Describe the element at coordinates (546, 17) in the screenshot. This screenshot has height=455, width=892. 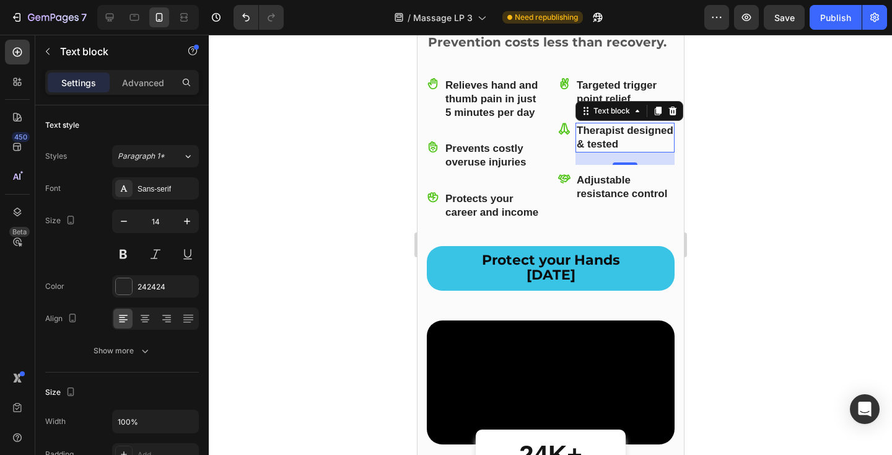
I see `span: Need republishing` at that location.